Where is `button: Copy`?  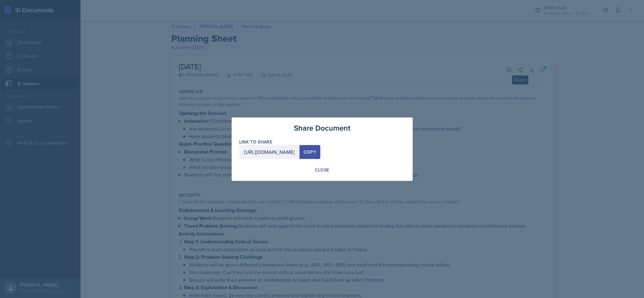
button: Copy is located at coordinates (310, 152).